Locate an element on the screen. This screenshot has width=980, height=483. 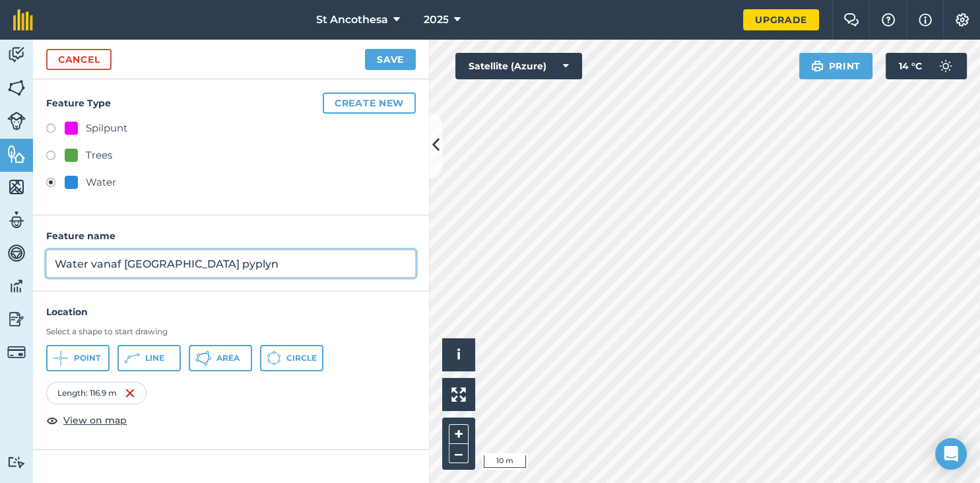
img: A question mark icon is located at coordinates (888, 19).